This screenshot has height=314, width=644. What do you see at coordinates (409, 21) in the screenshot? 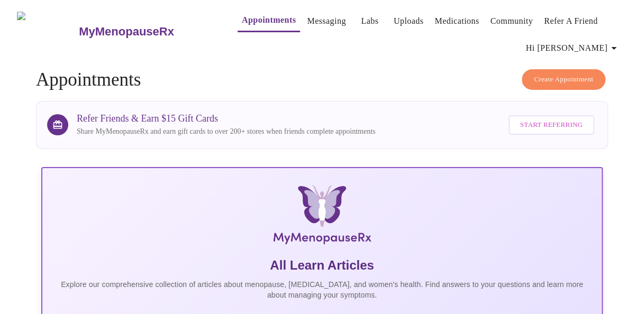
I see `a: Uploads` at bounding box center [409, 21].